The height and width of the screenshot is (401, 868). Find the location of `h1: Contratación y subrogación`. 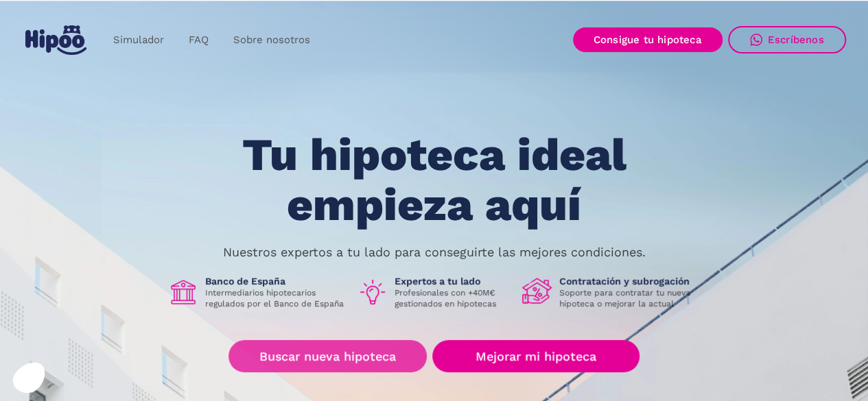

h1: Contratación y subrogación is located at coordinates (629, 282).